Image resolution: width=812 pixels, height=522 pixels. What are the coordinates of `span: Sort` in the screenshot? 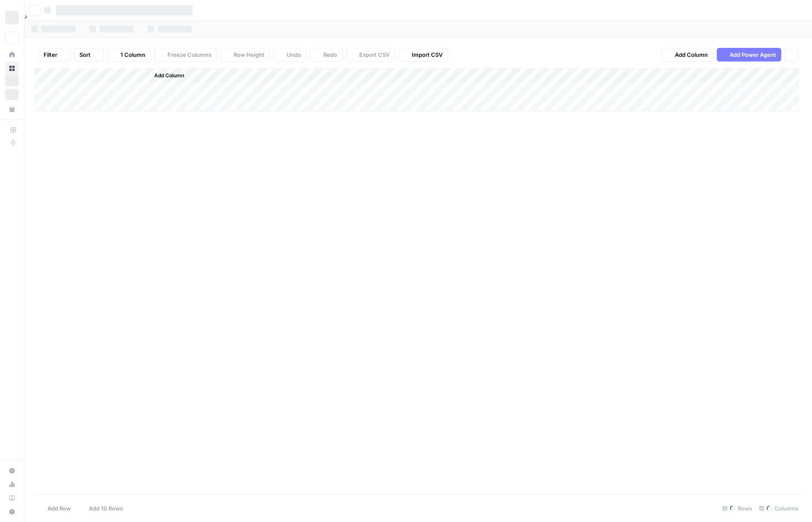 It's located at (85, 55).